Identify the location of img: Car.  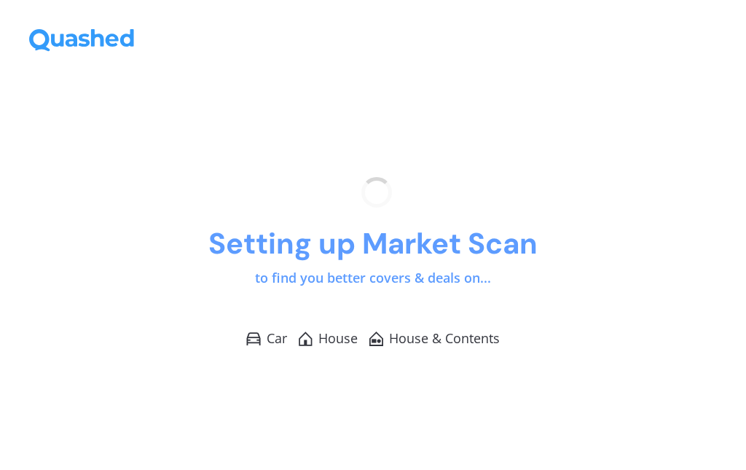
(253, 339).